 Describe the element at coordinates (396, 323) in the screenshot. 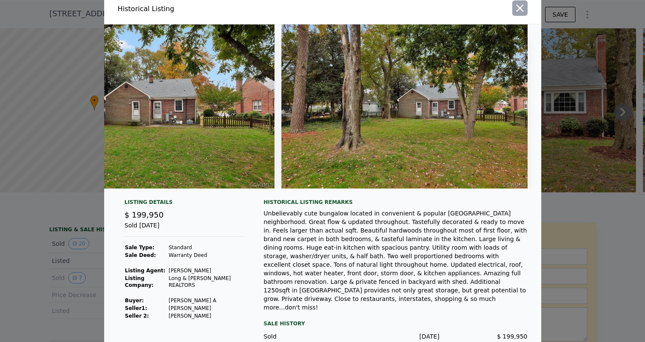

I see `div: Sale History` at that location.